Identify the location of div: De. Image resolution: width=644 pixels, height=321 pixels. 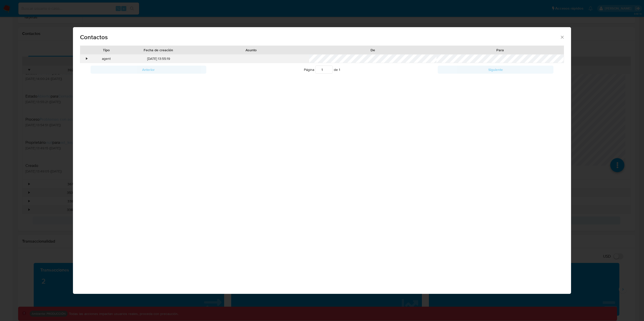
(373, 50).